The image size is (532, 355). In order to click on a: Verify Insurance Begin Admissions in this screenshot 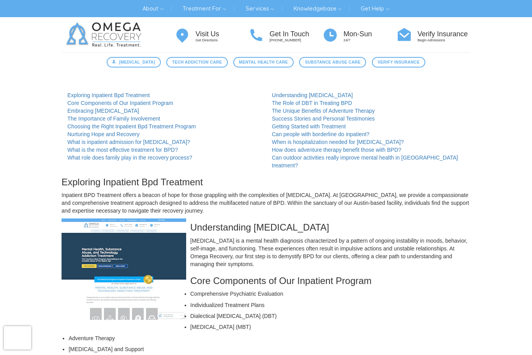, I will do `click(434, 35)`.